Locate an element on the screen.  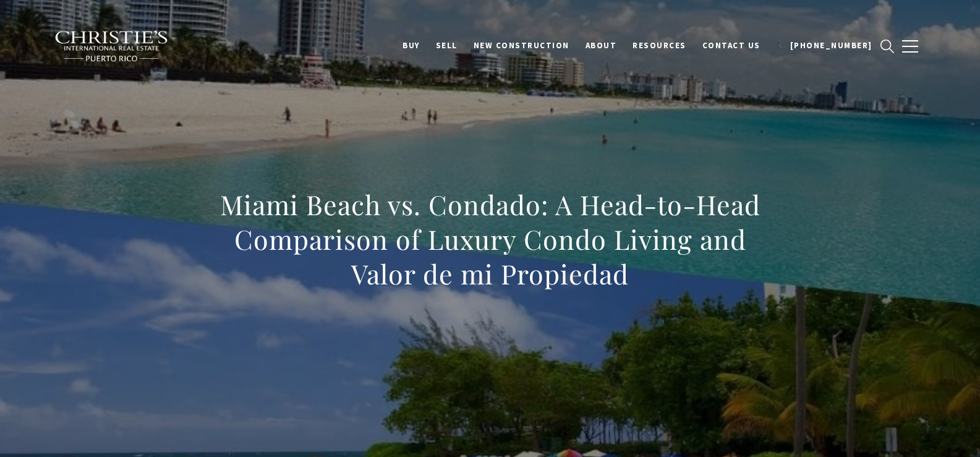
h1: Miami Beach vs. Condado: A Head-to-Head Comparison of Luxury Condo Living and Valor de mi Propiedad is located at coordinates (491, 240).